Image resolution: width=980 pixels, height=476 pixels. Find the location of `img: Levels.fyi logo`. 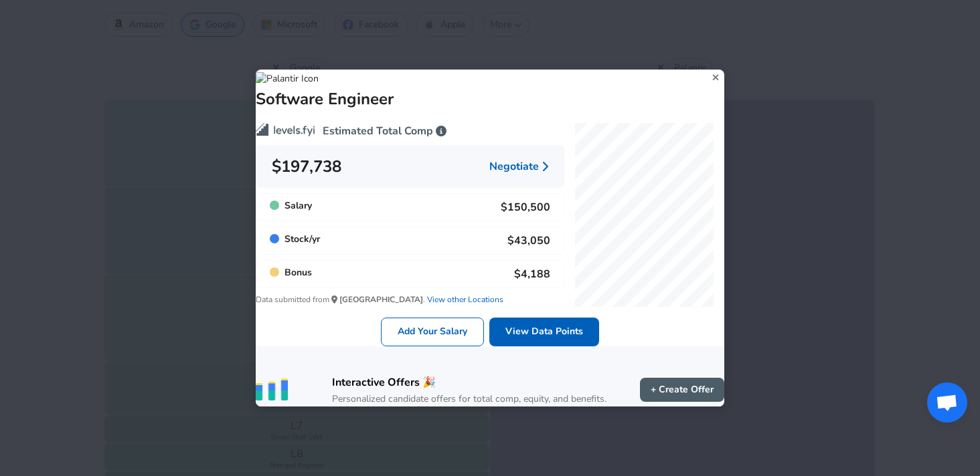

img: Levels.fyi logo is located at coordinates (288, 130).